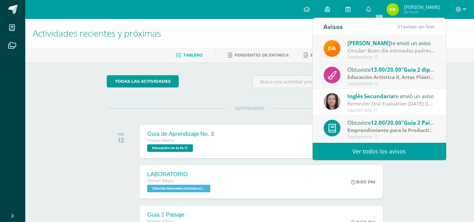  Describe the element at coordinates (179, 189) in the screenshot. I see `span: Ciencias Naturales (Introducción a la Biología) 'C'` at that location.